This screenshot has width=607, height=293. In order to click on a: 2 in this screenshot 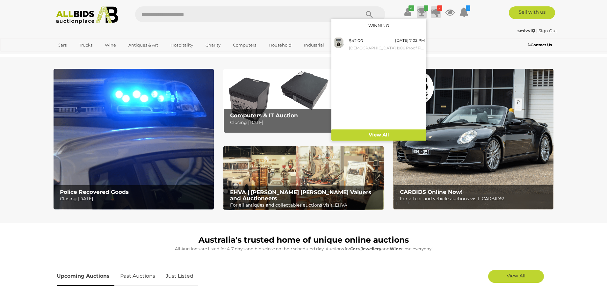, I will do `click(436, 12)`.